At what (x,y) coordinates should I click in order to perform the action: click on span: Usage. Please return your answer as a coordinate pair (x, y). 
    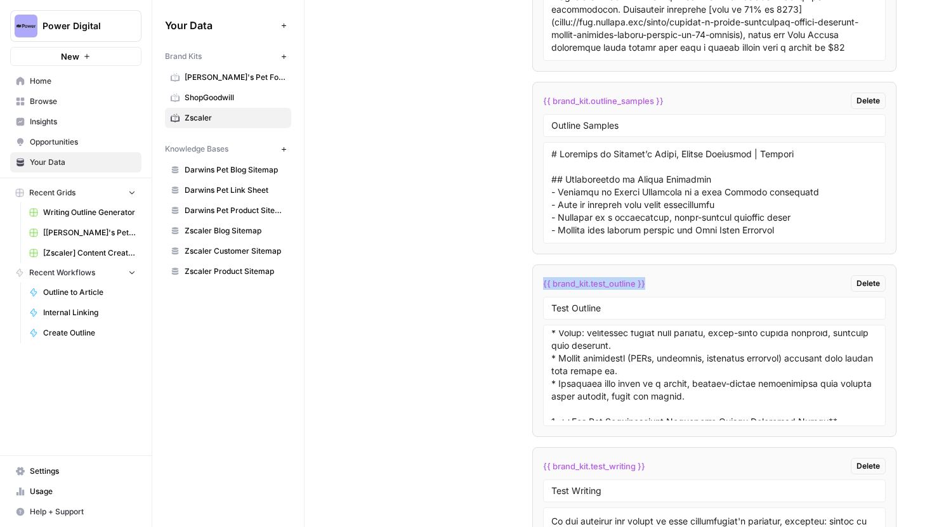
    Looking at the image, I should click on (82, 492).